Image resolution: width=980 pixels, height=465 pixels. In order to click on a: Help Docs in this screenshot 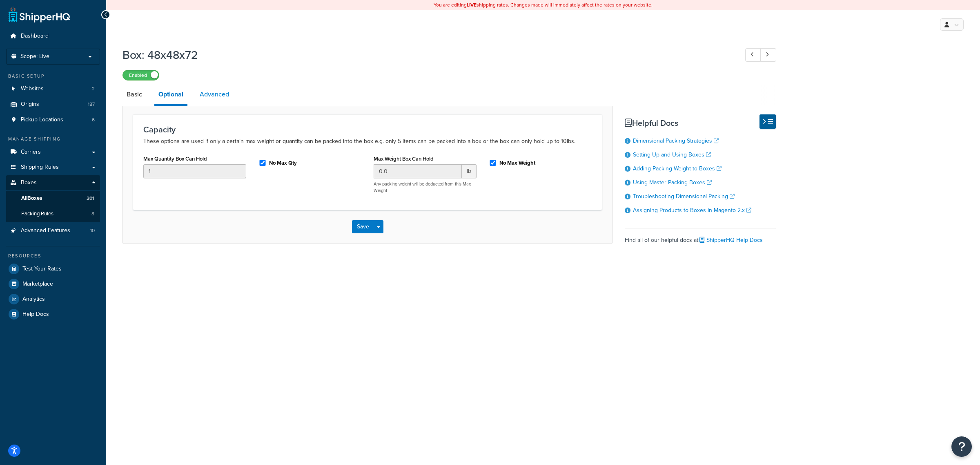, I will do `click(53, 314)`.